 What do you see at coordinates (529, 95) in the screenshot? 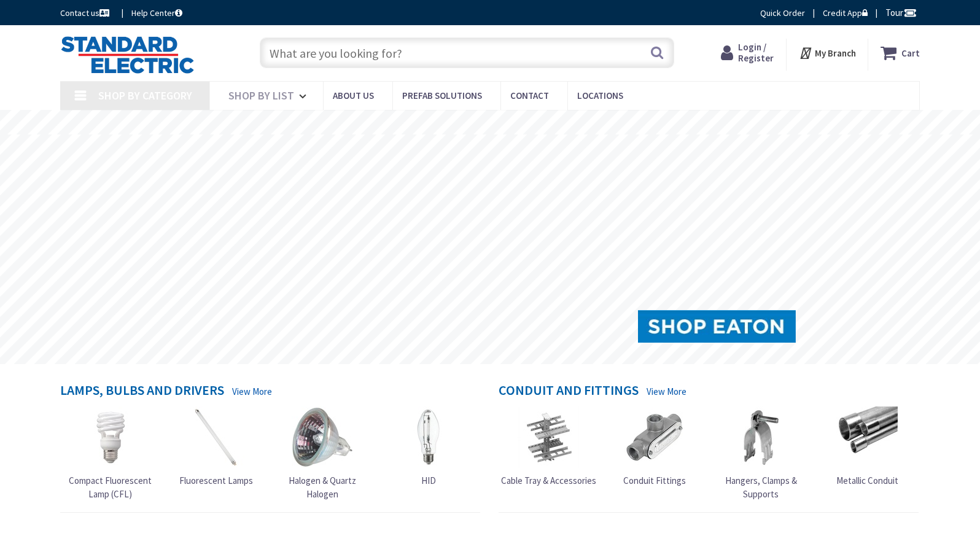
I see `span: Contact` at bounding box center [529, 95].